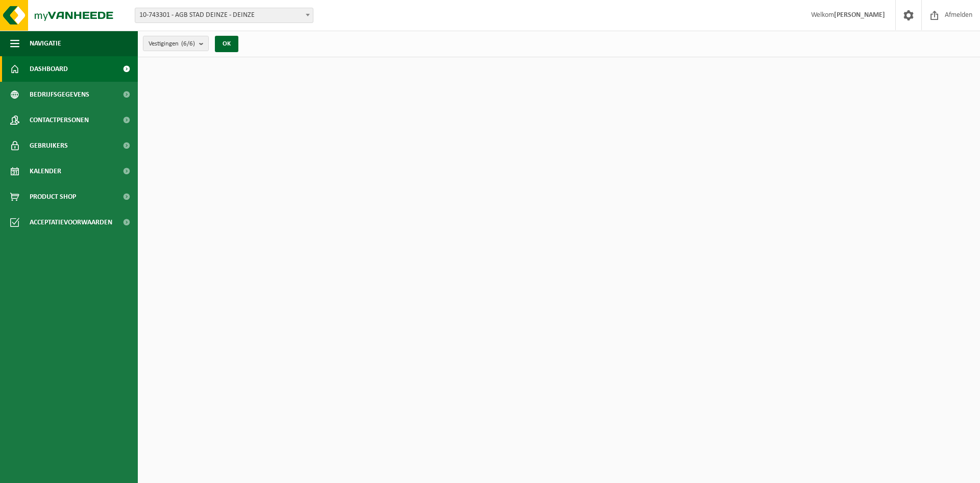  I want to click on span: Contactpersonen, so click(59, 120).